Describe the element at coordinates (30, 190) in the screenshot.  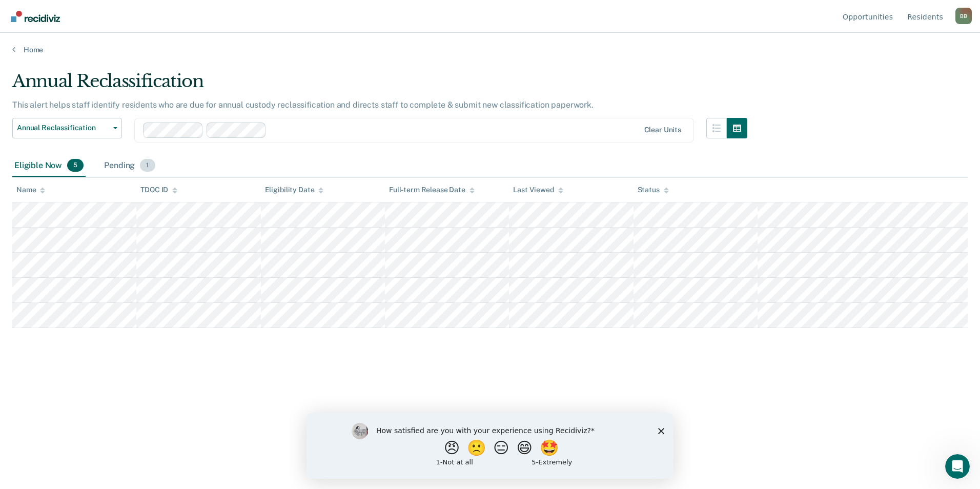
I see `div: Name` at that location.